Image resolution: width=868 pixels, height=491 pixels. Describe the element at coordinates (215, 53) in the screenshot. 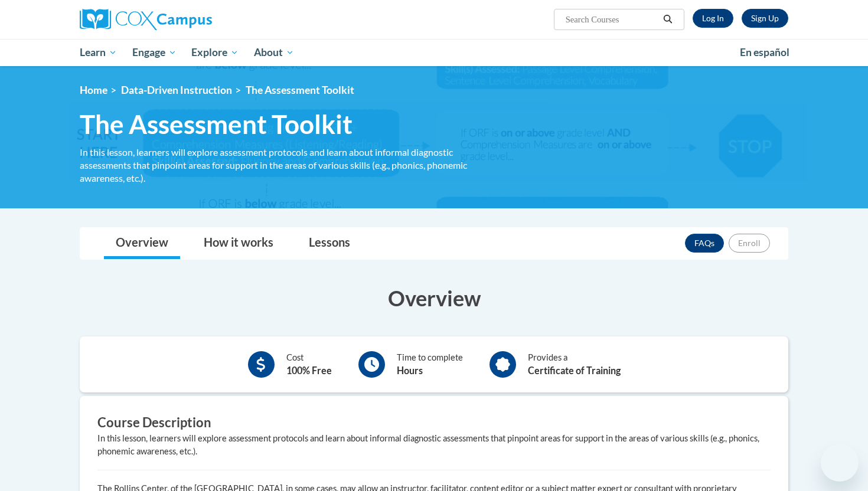

I see `a: Explore` at that location.